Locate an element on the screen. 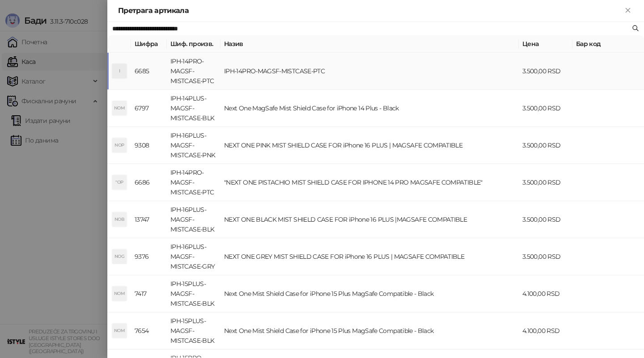 The height and width of the screenshot is (358, 644). td: IPH-16PLUS-MAGSF-MISTCASE-GRY is located at coordinates (194, 256).